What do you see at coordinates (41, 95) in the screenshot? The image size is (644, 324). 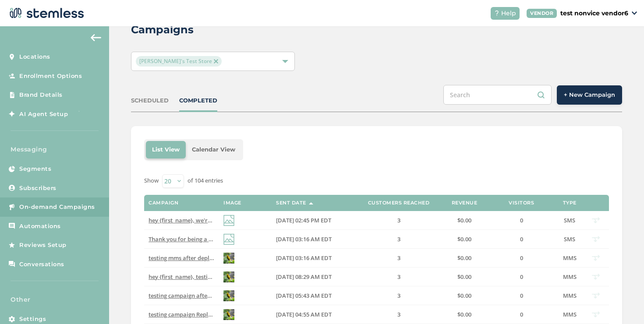 I see `span: Brand Details` at bounding box center [41, 95].